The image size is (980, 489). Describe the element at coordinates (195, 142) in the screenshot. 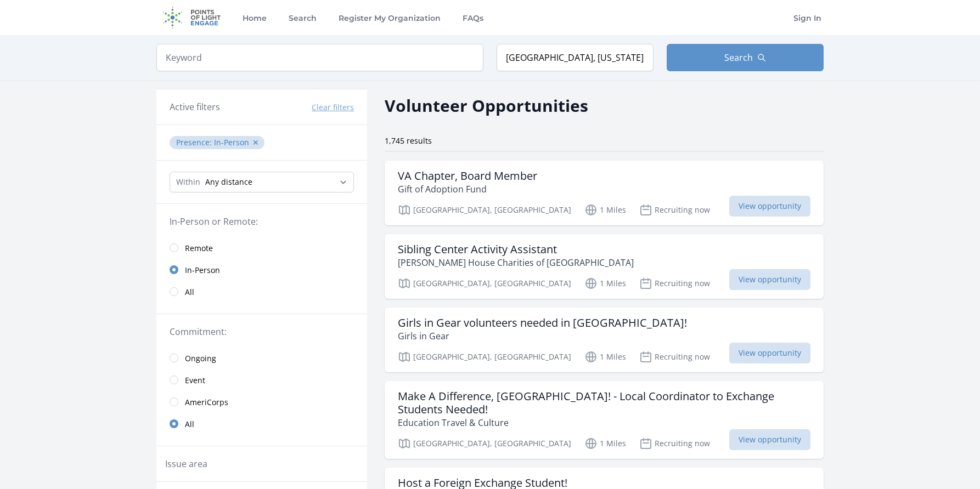

I see `span: Presence :` at that location.